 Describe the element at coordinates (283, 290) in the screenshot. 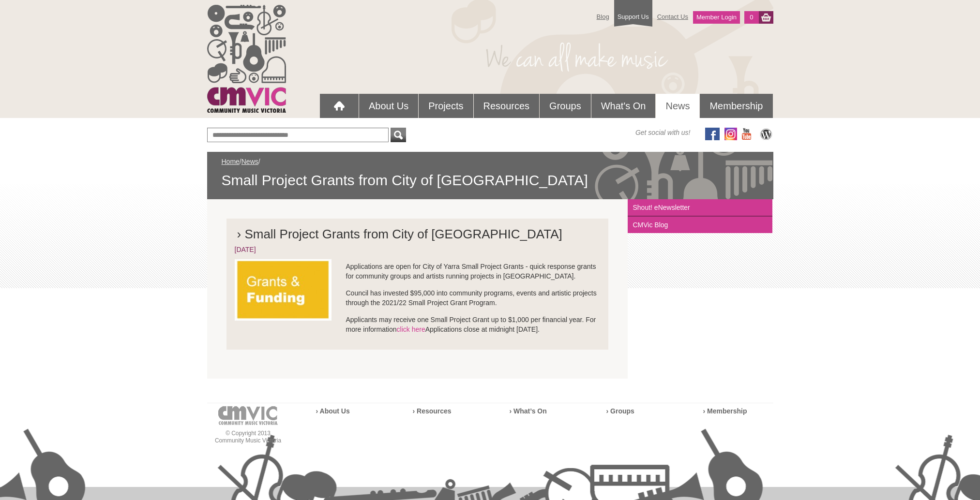

I see `img: Grants_Funding_copy.jpg` at that location.